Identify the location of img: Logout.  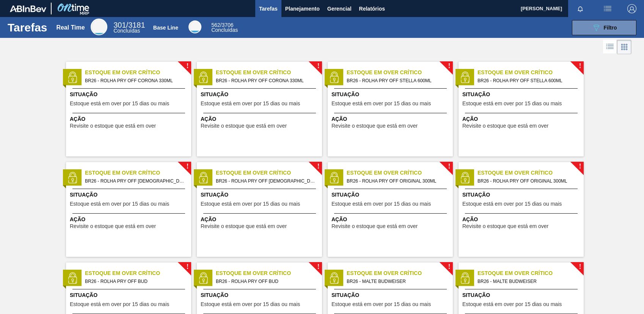
(632, 9).